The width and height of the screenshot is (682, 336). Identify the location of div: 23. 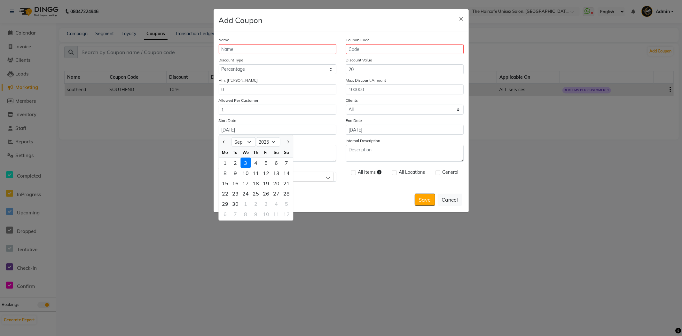
(235, 193).